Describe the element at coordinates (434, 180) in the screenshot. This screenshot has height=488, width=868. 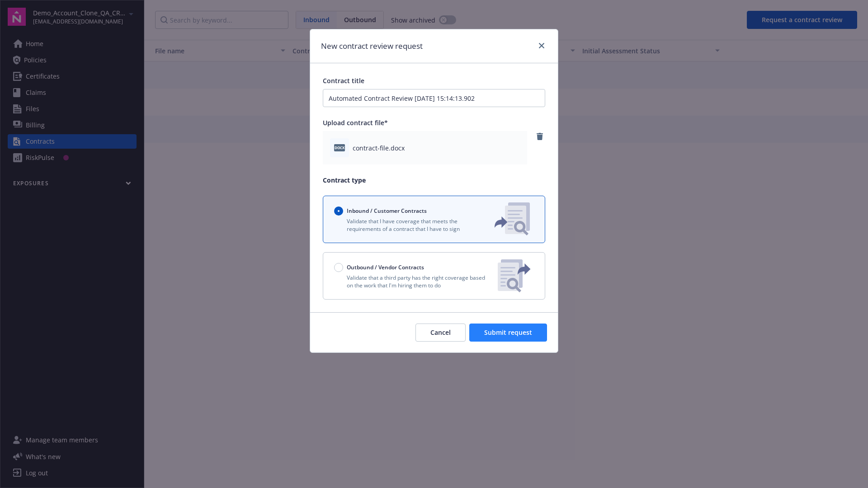
I see `p: Contract type` at that location.